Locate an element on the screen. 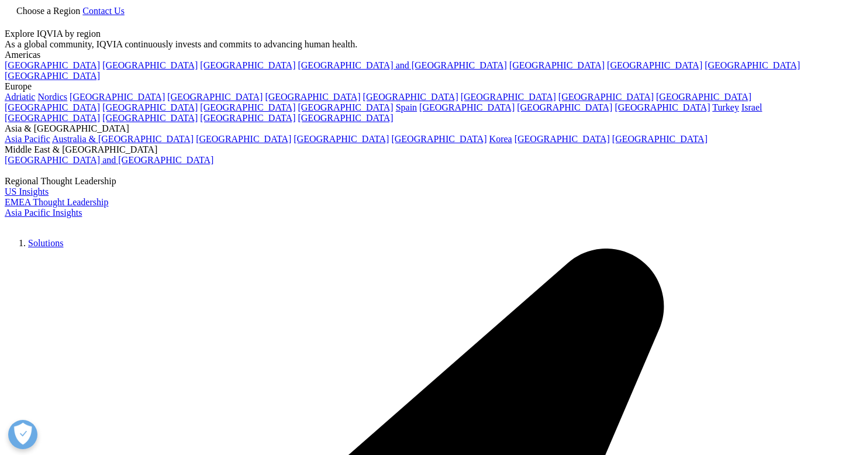 This screenshot has height=455, width=842. span: Contact Us is located at coordinates (103, 11).